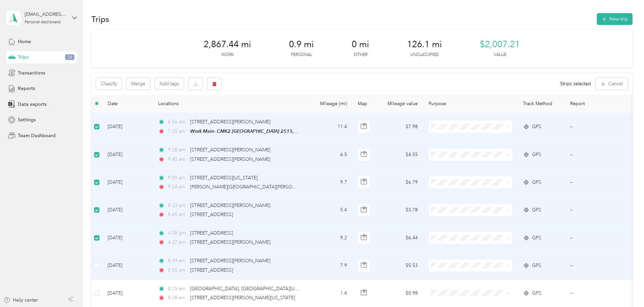 The width and height of the screenshot is (644, 307). Describe the element at coordinates (177, 215) in the screenshot. I see `span: 8:45 am` at that location.